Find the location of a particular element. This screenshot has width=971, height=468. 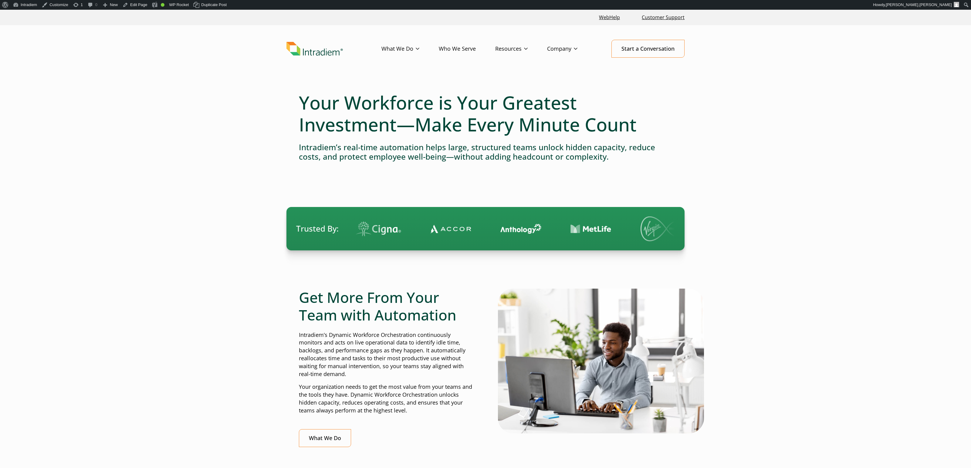

span: Trusted By: is located at coordinates (317, 229).